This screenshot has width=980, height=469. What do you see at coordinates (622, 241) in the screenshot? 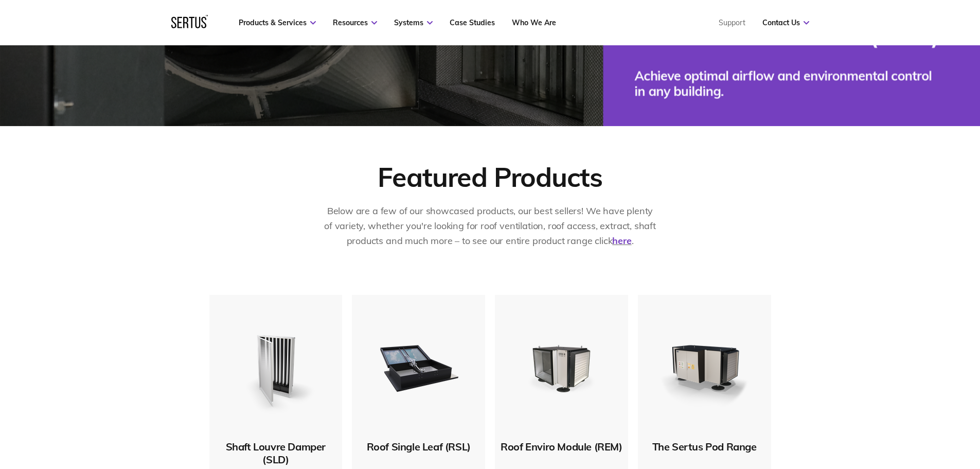
I see `a: here` at bounding box center [622, 241].